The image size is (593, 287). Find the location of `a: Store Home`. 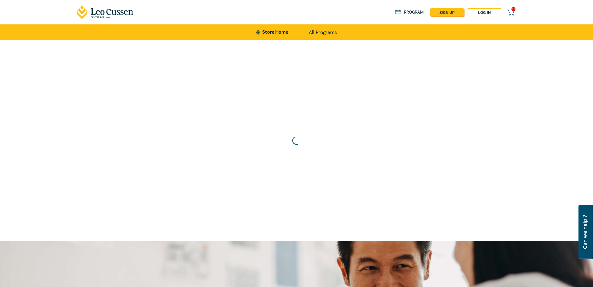

a: Store Home is located at coordinates (277, 32).